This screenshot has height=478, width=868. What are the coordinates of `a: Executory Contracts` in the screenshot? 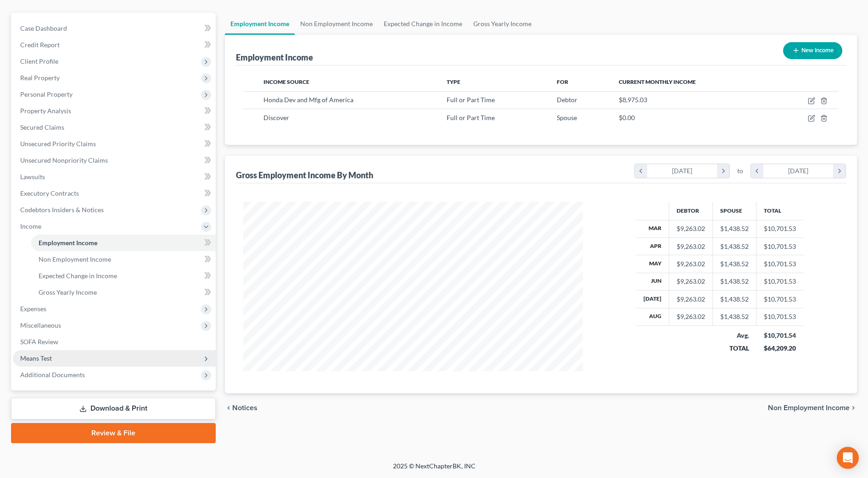 It's located at (114, 193).